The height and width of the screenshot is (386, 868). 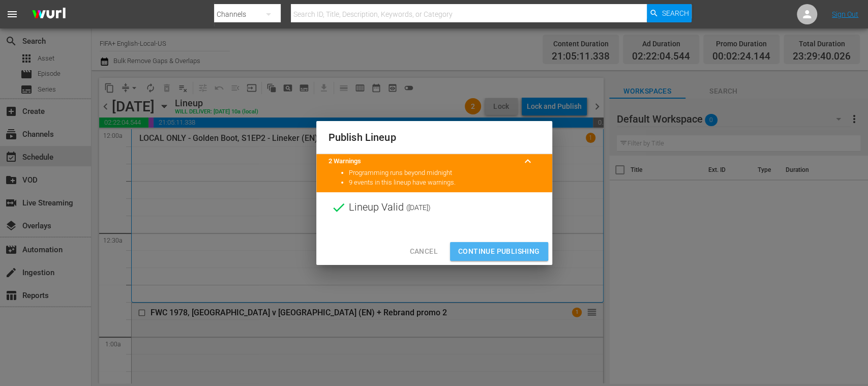 I want to click on span: menu, so click(x=12, y=15).